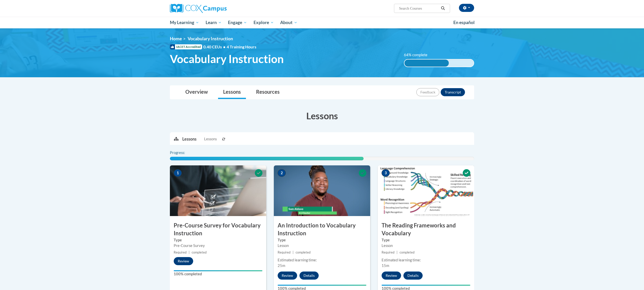  Describe the element at coordinates (464, 22) in the screenshot. I see `span: En español` at that location.